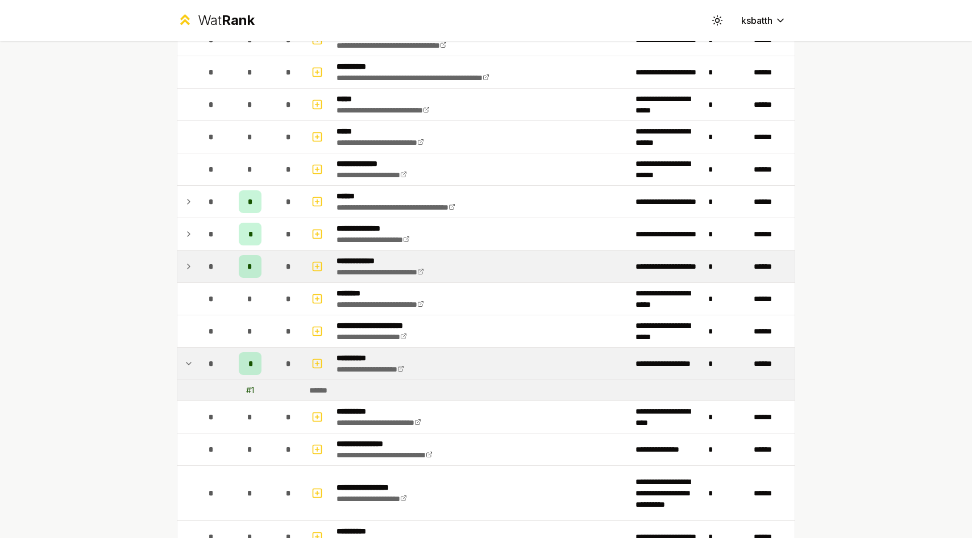  I want to click on button: ksbatth, so click(763, 20).